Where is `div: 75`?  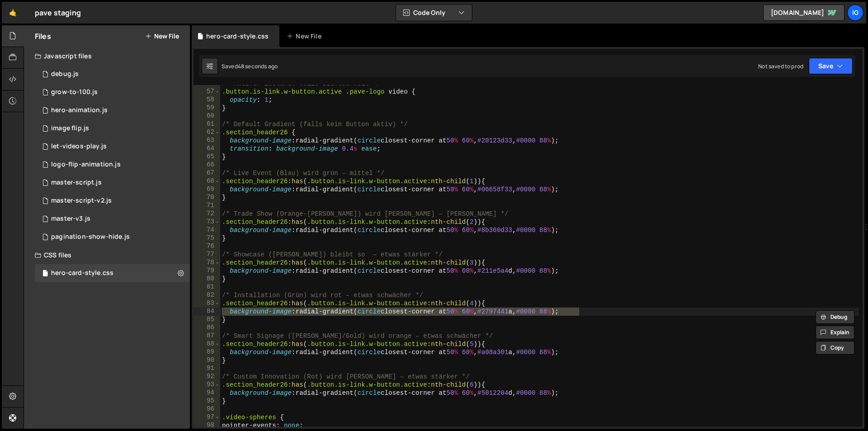 div: 75 is located at coordinates (207, 238).